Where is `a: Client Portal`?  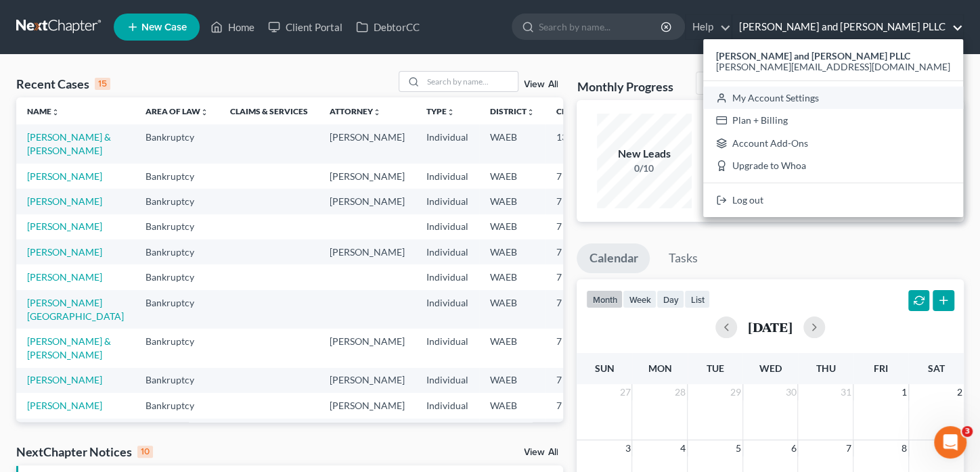
a: Client Portal is located at coordinates (305, 27).